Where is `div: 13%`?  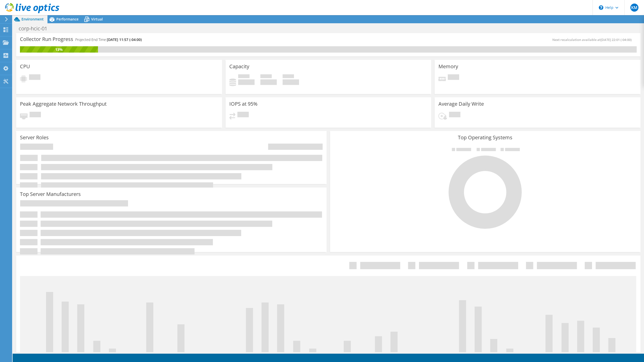 div: 13% is located at coordinates (59, 50).